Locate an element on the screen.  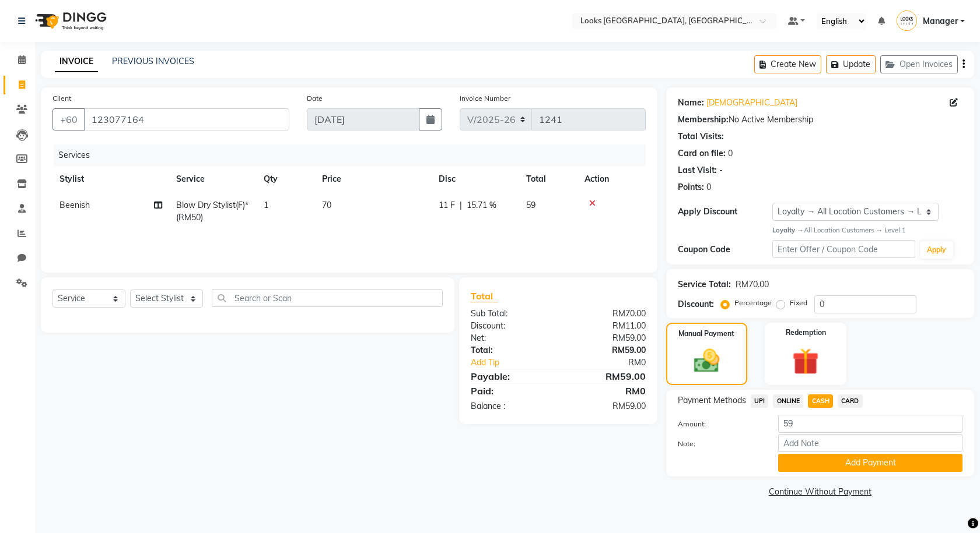
label: Date is located at coordinates (315, 98).